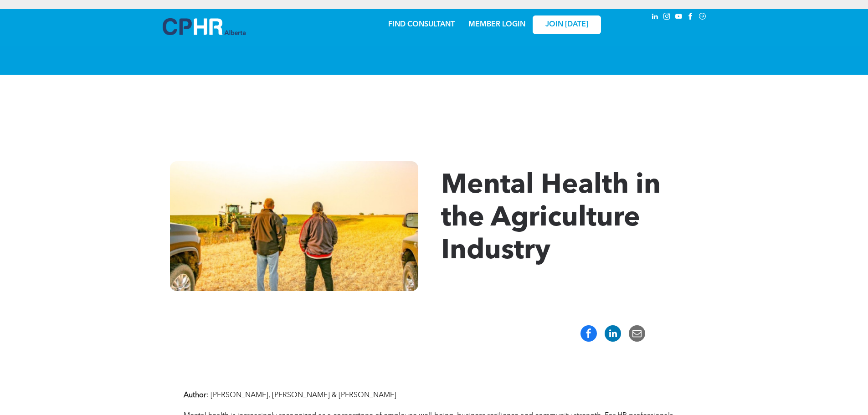  I want to click on strong: Author, so click(195, 395).